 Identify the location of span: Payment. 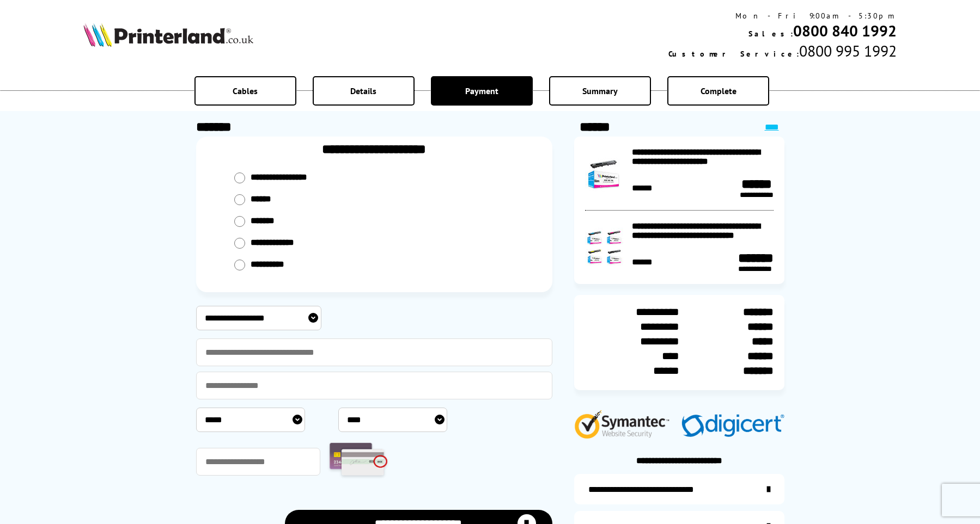
(482, 91).